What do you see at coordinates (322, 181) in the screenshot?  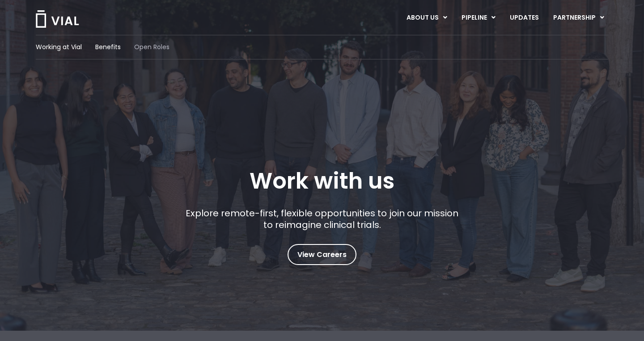 I see `h1: Work with us` at bounding box center [322, 181].